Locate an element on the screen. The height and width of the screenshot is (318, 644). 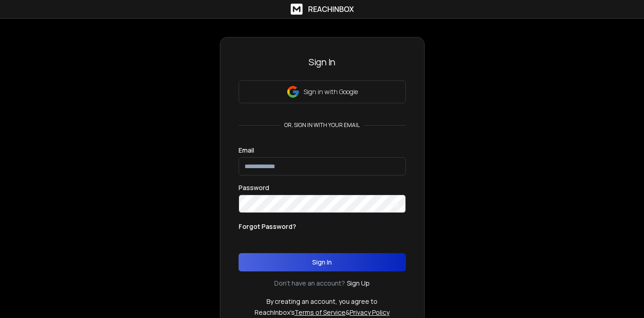
span: Terms of Service is located at coordinates (320, 311).